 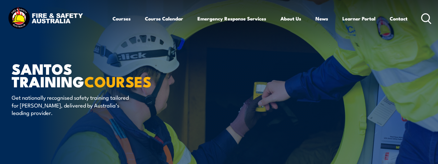 What do you see at coordinates (321, 18) in the screenshot?
I see `a: News` at bounding box center [321, 18].